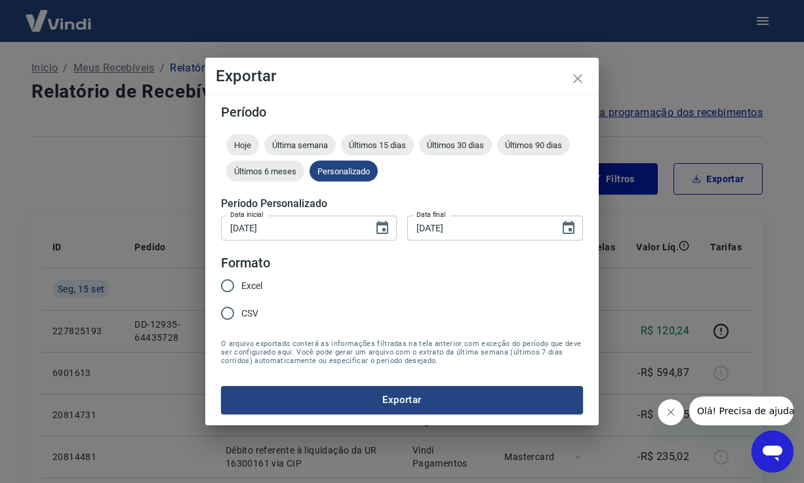 Image resolution: width=804 pixels, height=483 pixels. What do you see at coordinates (533, 145) in the screenshot?
I see `div: Últimos 90 dias` at bounding box center [533, 145].